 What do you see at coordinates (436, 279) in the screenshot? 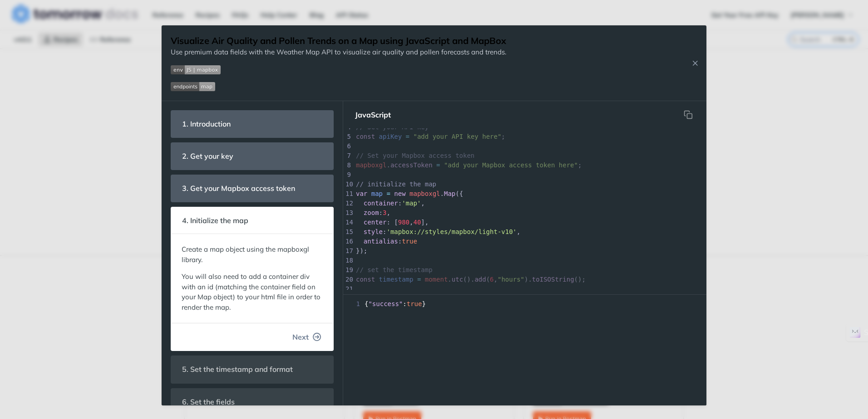
I see `span: moment` at bounding box center [436, 279].